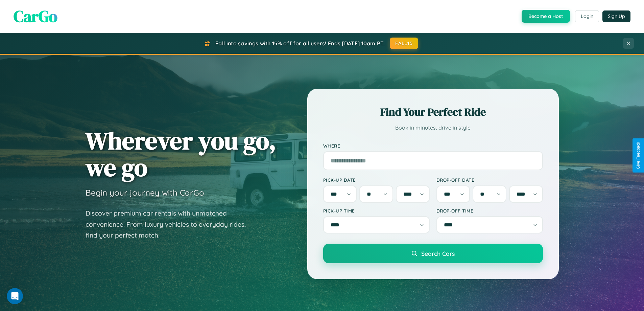 The height and width of the screenshot is (311, 644). What do you see at coordinates (638, 156) in the screenshot?
I see `div: Give Feedback` at bounding box center [638, 156].